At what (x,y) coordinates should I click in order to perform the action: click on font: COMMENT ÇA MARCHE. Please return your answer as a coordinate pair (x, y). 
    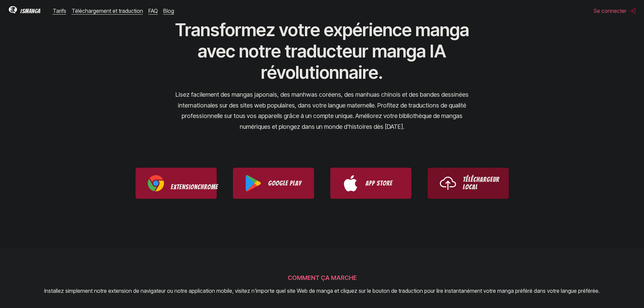
    Looking at the image, I should click on (322, 277).